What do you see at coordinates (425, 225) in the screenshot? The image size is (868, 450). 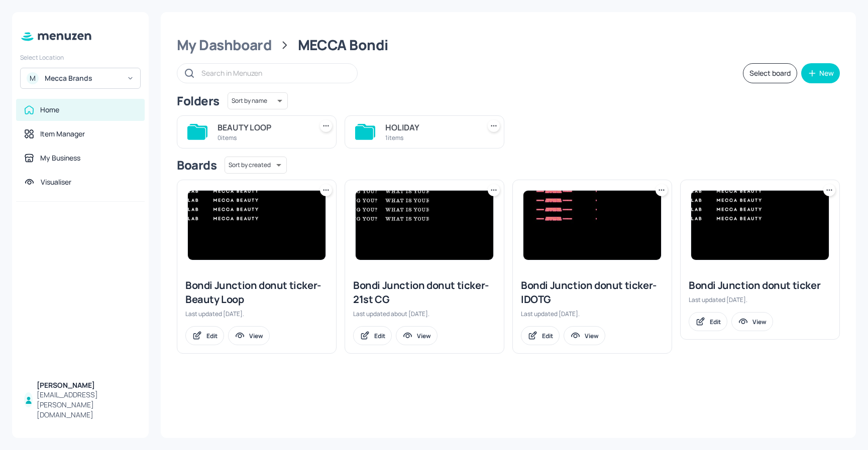 I see `img: 2025-08-04-1754288495610kf0mq5zij1o.jpeg` at bounding box center [425, 225].